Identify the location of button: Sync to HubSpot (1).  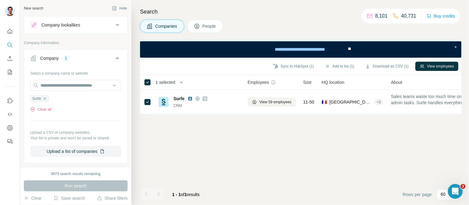
(293, 66).